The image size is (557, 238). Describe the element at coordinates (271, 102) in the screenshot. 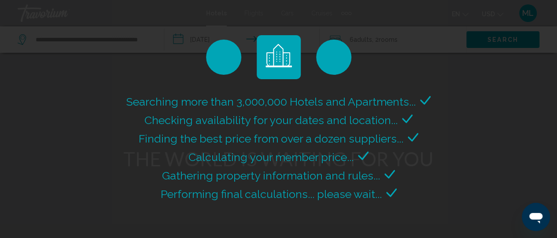

I see `span: Searching more than 3,000,000 Hotels and Apartments...` at that location.